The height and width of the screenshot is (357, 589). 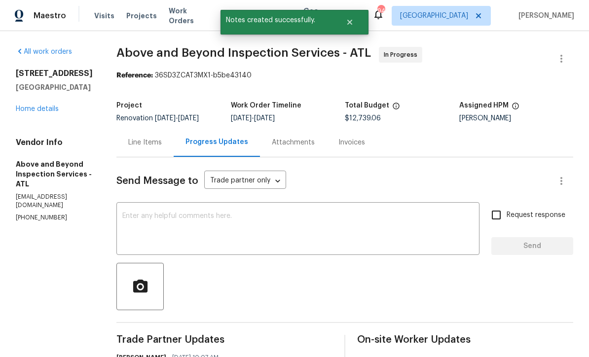 What do you see at coordinates (402, 55) in the screenshot?
I see `span: In Progress` at bounding box center [402, 55].